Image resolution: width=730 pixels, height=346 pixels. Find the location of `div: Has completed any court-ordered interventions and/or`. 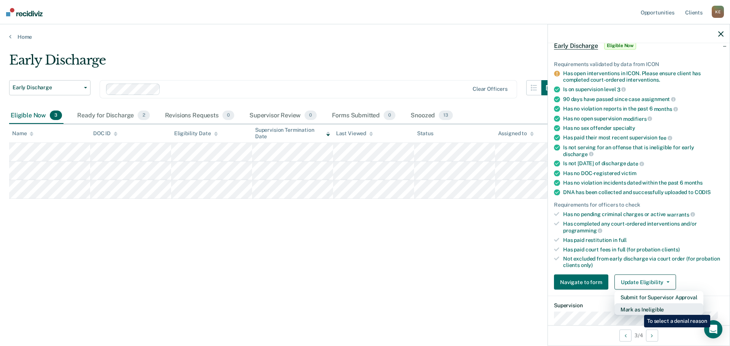

div: Has completed any court-ordered interventions and/or is located at coordinates (643, 227).